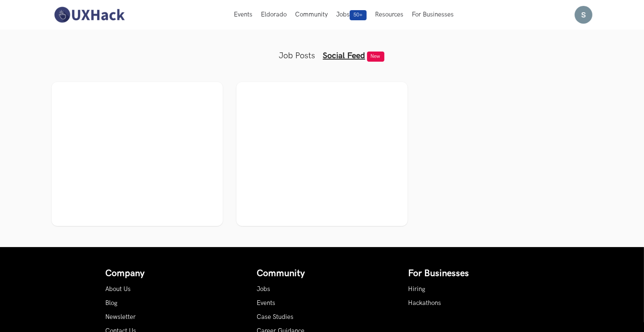 Image resolution: width=644 pixels, height=332 pixels. I want to click on a: Events, so click(266, 303).